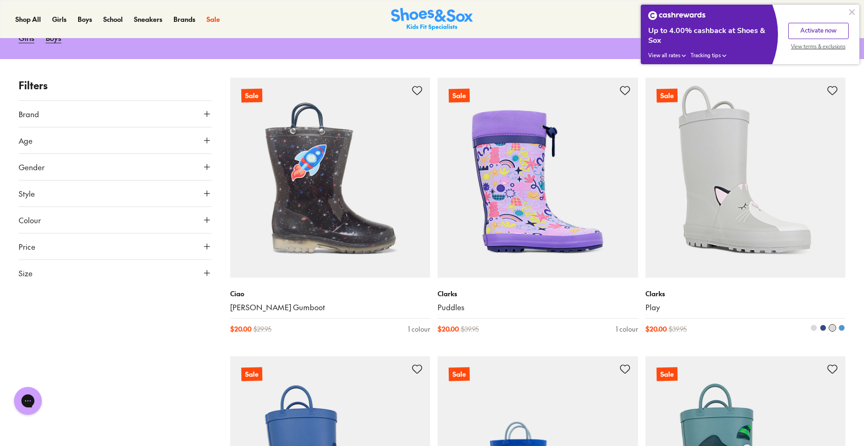  I want to click on span: Sale, so click(213, 19).